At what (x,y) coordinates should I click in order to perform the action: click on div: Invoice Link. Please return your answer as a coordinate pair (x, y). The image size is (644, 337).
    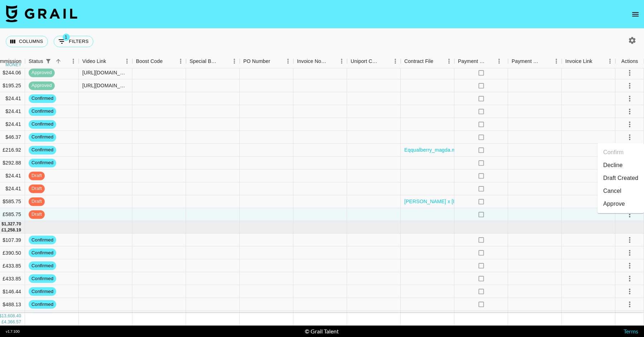
    Looking at the image, I should click on (579, 61).